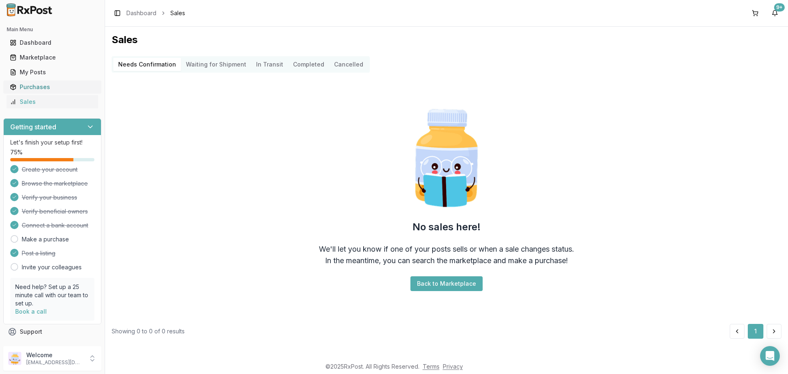 This screenshot has width=788, height=374. I want to click on button: Waiting for Shipment, so click(216, 64).